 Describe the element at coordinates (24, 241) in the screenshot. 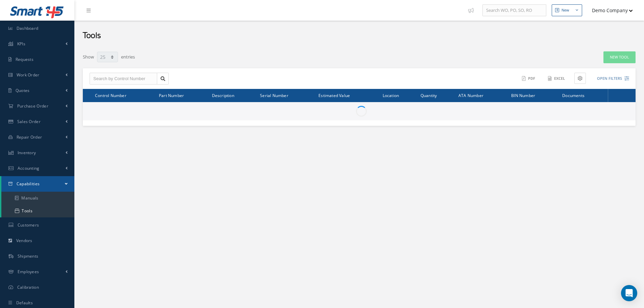

I see `span: Vendors` at that location.